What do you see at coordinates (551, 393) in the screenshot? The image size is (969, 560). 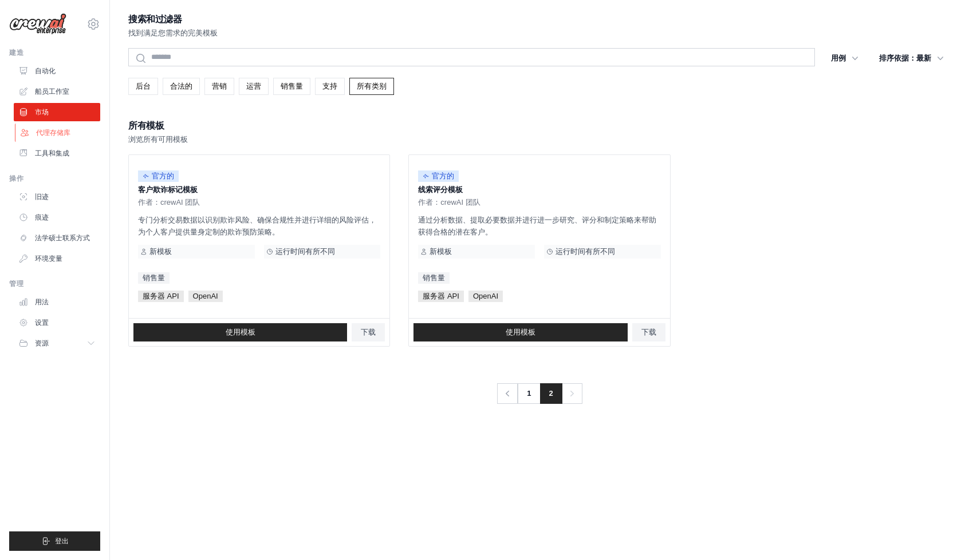 I see `font: 2` at bounding box center [551, 393].